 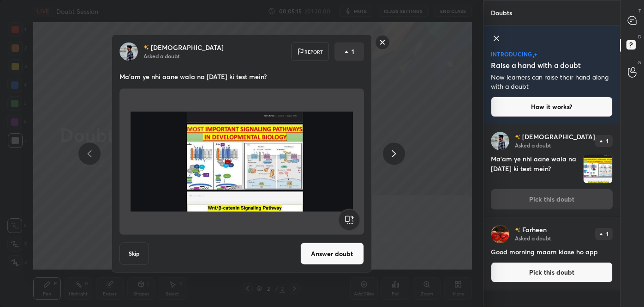 I want to click on p: T, so click(x=640, y=10).